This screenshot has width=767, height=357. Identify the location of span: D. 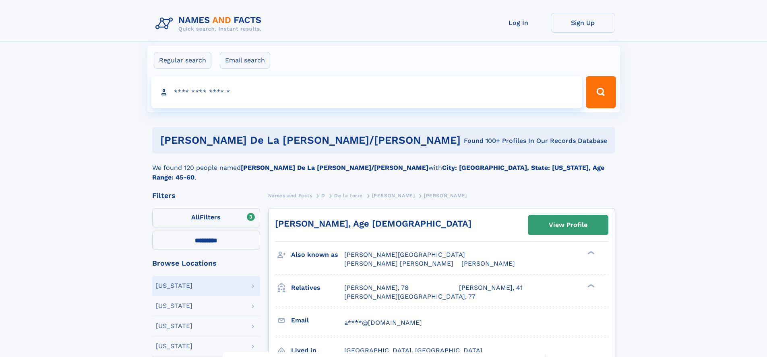
(323, 196).